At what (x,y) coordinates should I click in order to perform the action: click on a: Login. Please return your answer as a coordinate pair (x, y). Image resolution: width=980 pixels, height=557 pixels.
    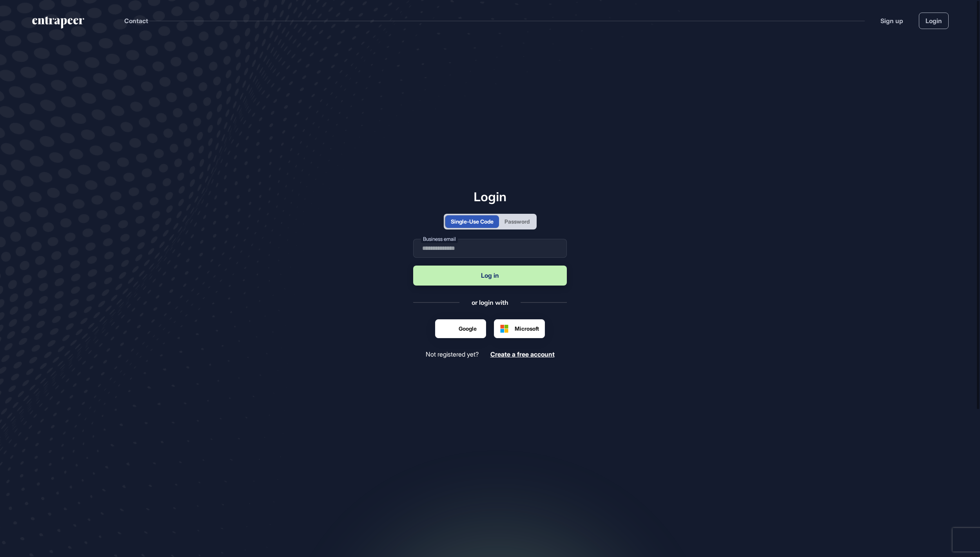
    Looking at the image, I should click on (933, 21).